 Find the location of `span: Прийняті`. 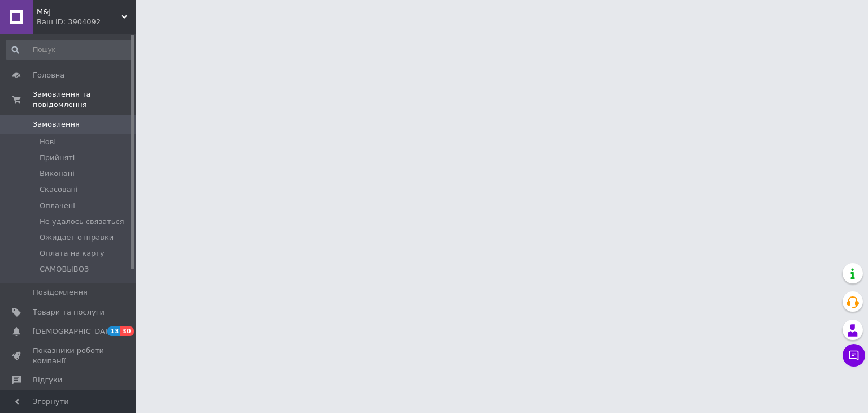

span: Прийняті is located at coordinates (57, 158).